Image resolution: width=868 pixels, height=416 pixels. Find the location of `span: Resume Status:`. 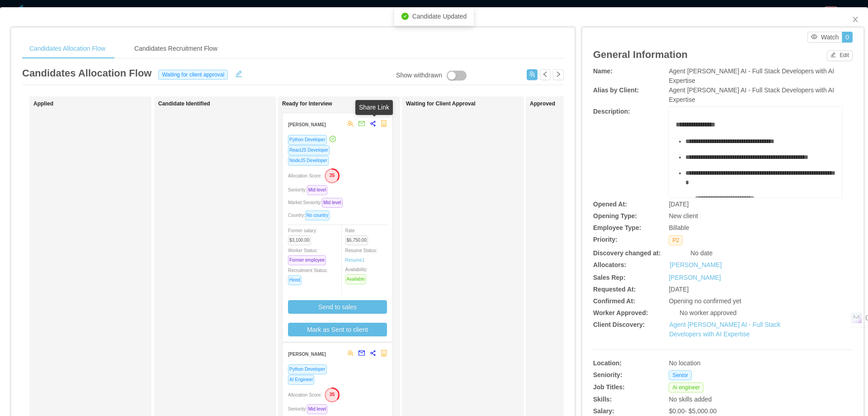

span: Resume Status: is located at coordinates (361, 255).